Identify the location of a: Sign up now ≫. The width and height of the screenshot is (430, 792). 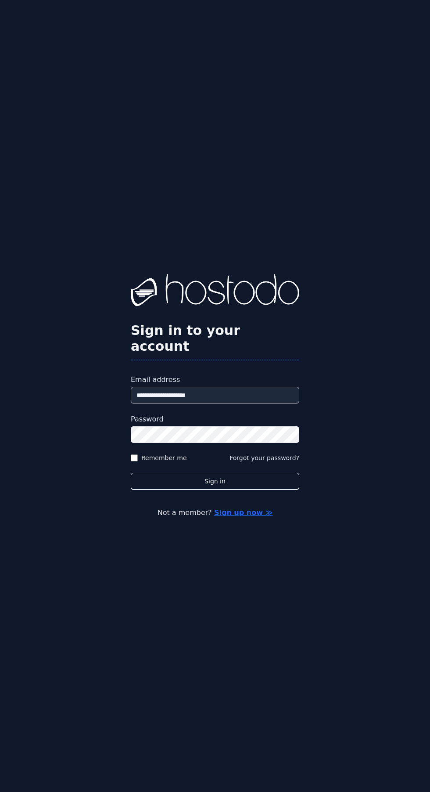
(243, 512).